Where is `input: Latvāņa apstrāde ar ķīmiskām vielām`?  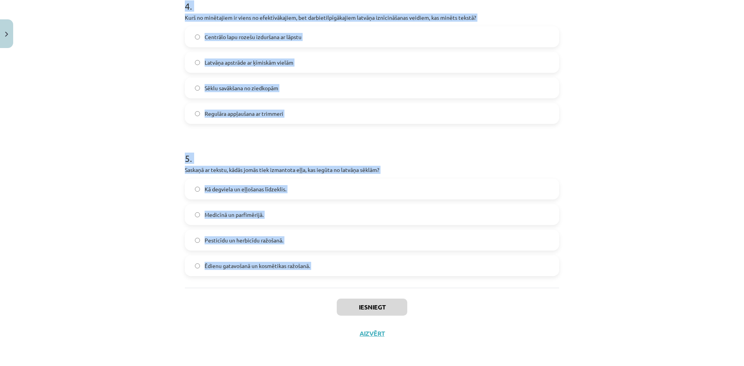 input: Latvāņa apstrāde ar ķīmiskām vielām is located at coordinates (197, 62).